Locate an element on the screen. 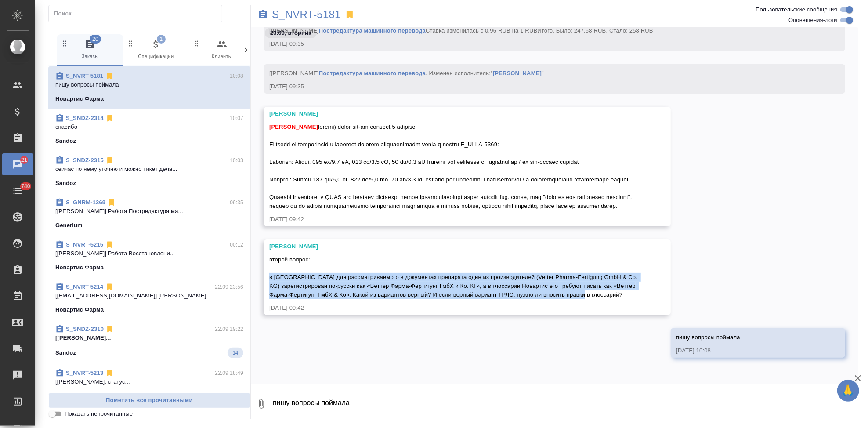  div: S_SNDZ-231510:03сейчас по нему уточню и можно тикет дела...Sandoz is located at coordinates (150, 172).